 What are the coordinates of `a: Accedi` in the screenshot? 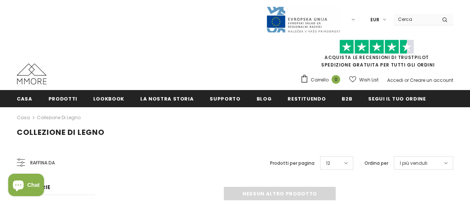 It's located at (395, 80).